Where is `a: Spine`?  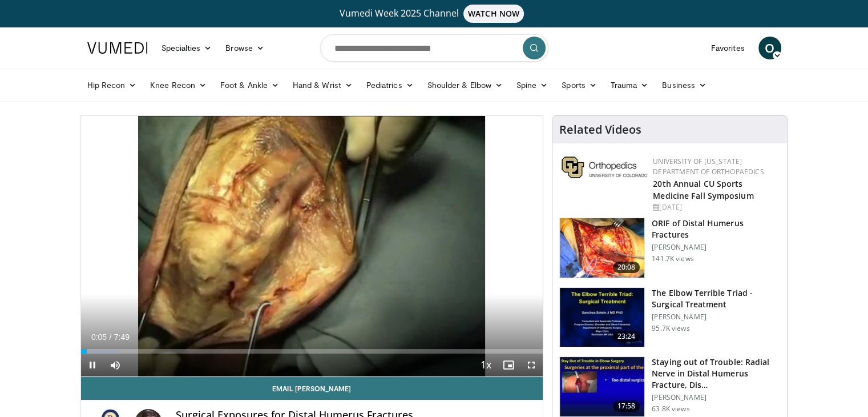
a: Spine is located at coordinates (532, 85).